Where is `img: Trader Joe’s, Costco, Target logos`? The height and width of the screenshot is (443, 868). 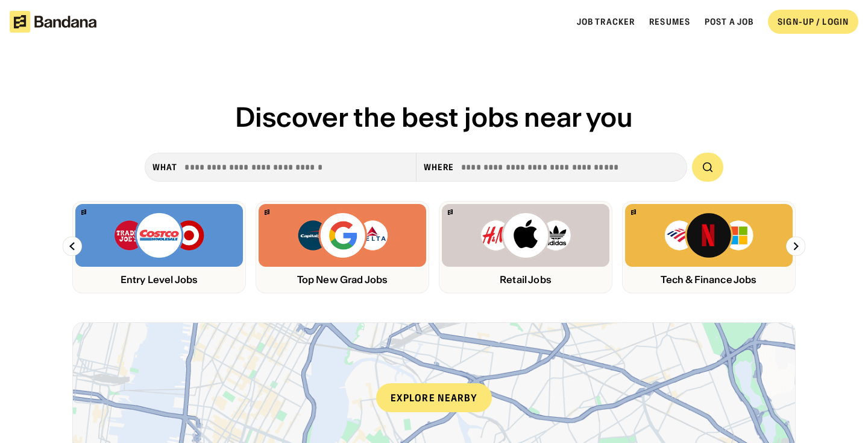 img: Trader Joe’s, Costco, Target logos is located at coordinates (159, 236).